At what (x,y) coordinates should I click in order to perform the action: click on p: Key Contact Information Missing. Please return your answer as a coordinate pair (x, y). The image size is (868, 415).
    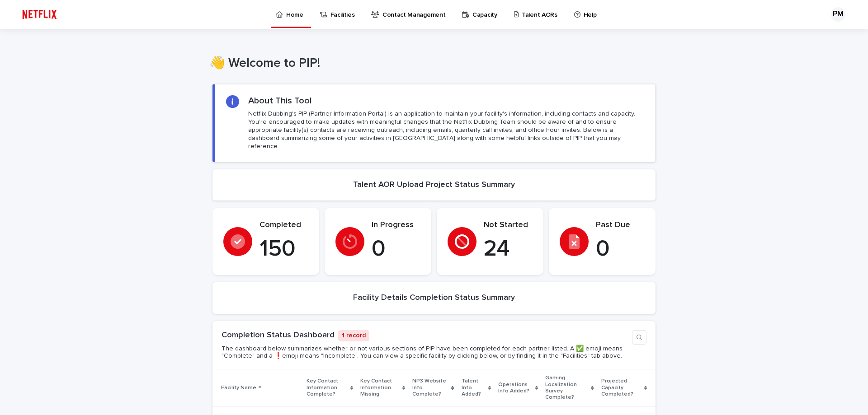
    Looking at the image, I should click on (380, 388).